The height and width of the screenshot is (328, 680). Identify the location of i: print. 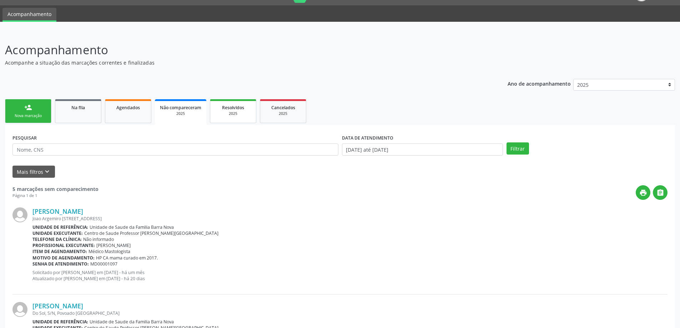
(643, 193).